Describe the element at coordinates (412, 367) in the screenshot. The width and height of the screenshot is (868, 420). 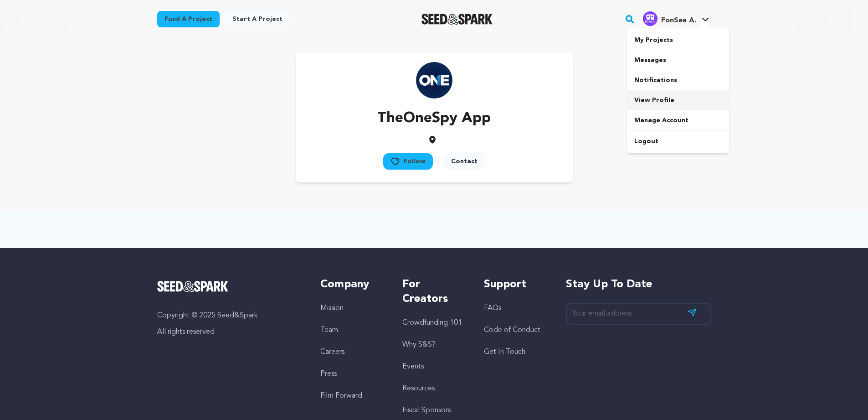
I see `a: Events` at that location.